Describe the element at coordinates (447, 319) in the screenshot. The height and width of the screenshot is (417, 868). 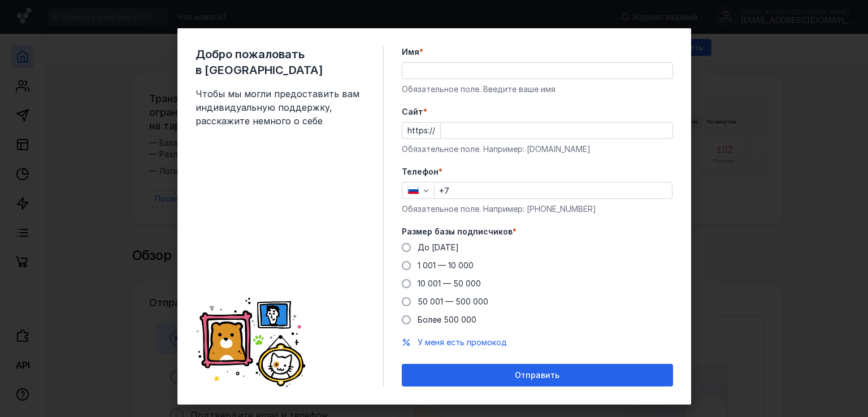
I see `span: Более 500 000` at that location.